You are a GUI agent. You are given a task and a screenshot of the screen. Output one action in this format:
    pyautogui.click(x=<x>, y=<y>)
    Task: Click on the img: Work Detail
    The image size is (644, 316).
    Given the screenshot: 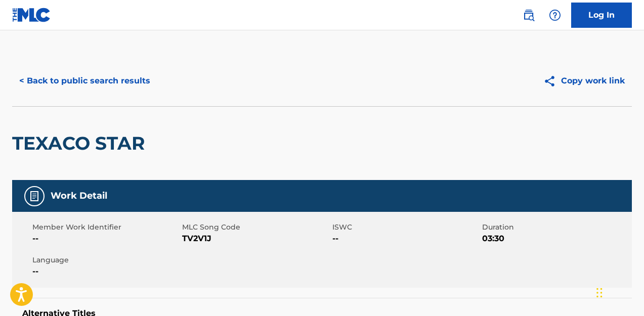 What is the action you would take?
    pyautogui.click(x=34, y=196)
    